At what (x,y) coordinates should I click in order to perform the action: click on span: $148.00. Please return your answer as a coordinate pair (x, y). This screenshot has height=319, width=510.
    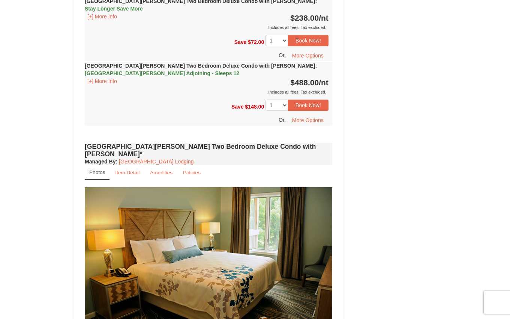
    Looking at the image, I should click on (255, 107).